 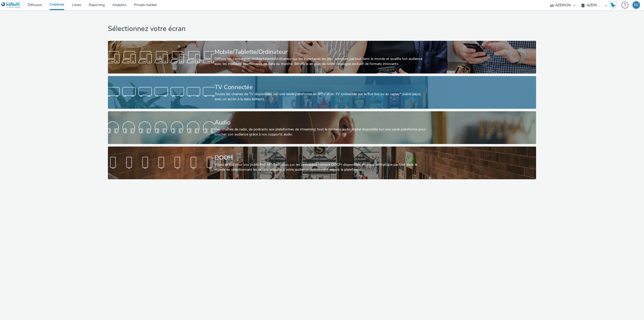 What do you see at coordinates (321, 158) in the screenshot?
I see `div: DOOH` at bounding box center [321, 158].